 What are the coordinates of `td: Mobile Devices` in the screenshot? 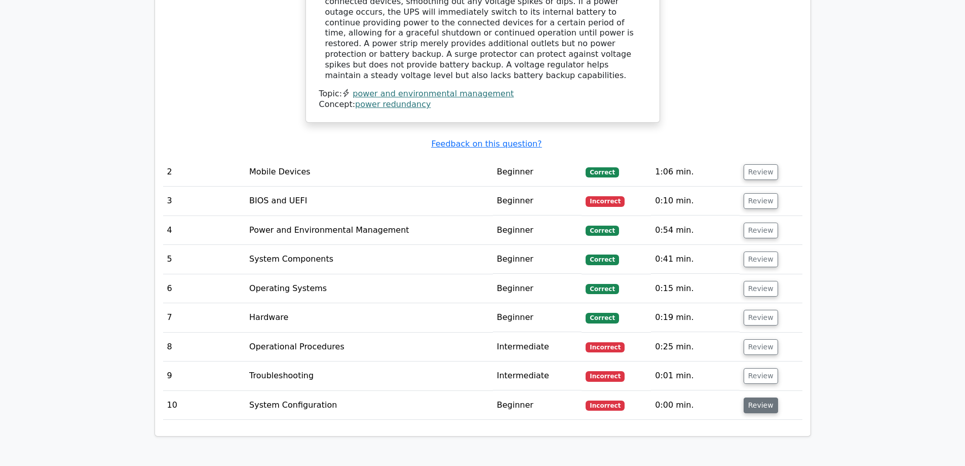 It's located at (369, 172).